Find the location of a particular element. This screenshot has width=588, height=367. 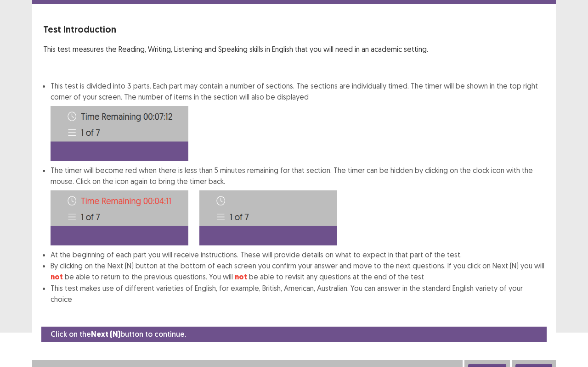

p: Test Introduction is located at coordinates (294, 29).